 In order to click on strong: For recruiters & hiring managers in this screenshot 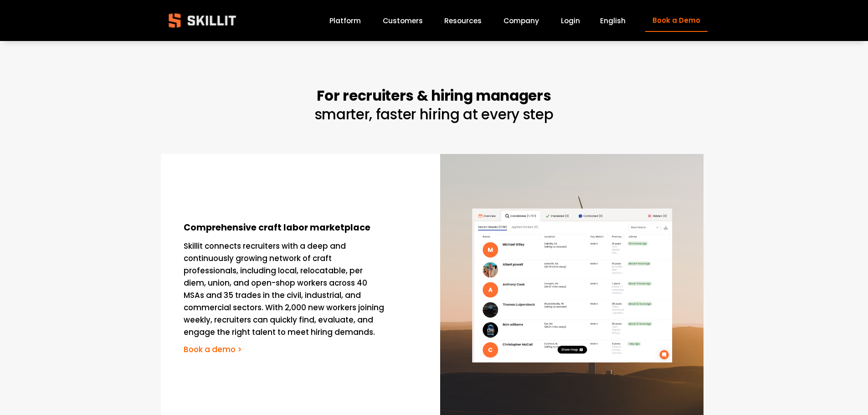, I will do `click(434, 96)`.